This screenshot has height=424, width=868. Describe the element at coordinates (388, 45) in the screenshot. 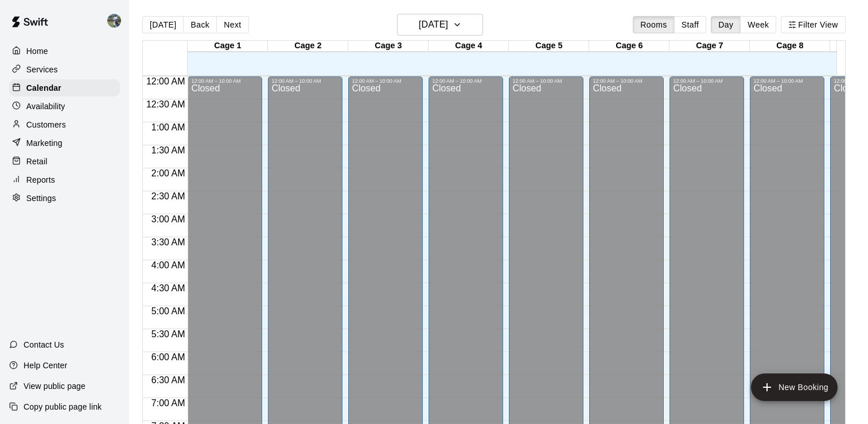

I see `div: Cage 3` at that location.